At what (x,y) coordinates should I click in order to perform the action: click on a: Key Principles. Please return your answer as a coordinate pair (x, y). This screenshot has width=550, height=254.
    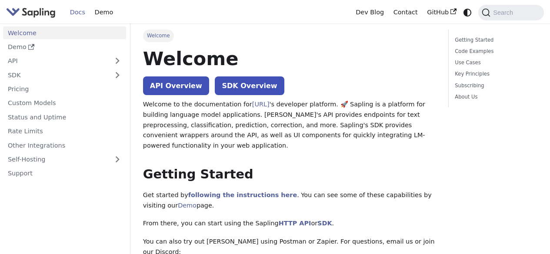
    Looking at the image, I should click on (495, 74).